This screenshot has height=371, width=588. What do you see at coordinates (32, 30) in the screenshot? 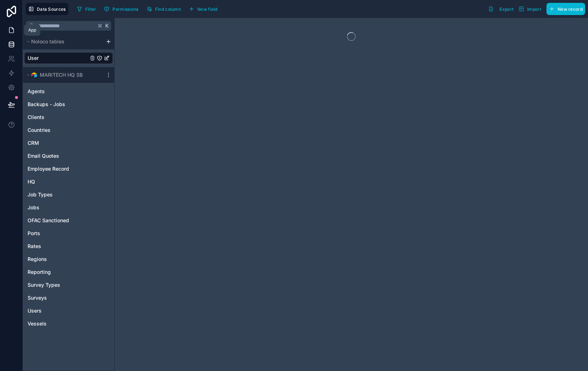
I see `div: App` at bounding box center [32, 30].